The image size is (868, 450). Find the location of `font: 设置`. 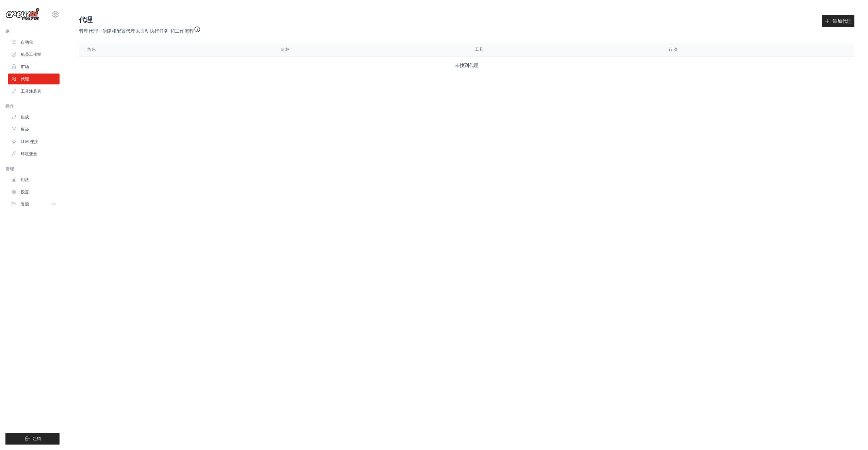

font: 设置 is located at coordinates (25, 192).